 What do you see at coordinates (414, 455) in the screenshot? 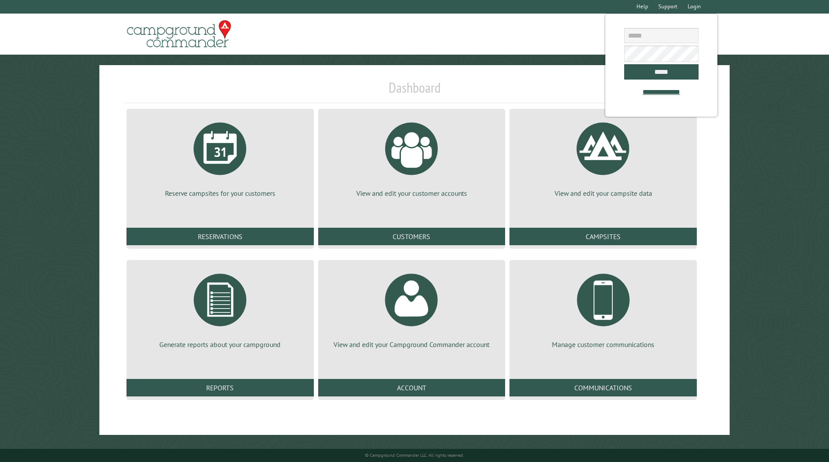
I see `small: © Campground Commander LLC. All rights reserved.` at bounding box center [414, 455].